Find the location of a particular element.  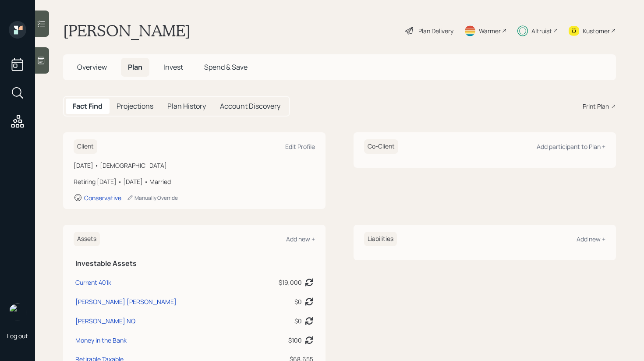

div: Kustomer is located at coordinates (596, 31).